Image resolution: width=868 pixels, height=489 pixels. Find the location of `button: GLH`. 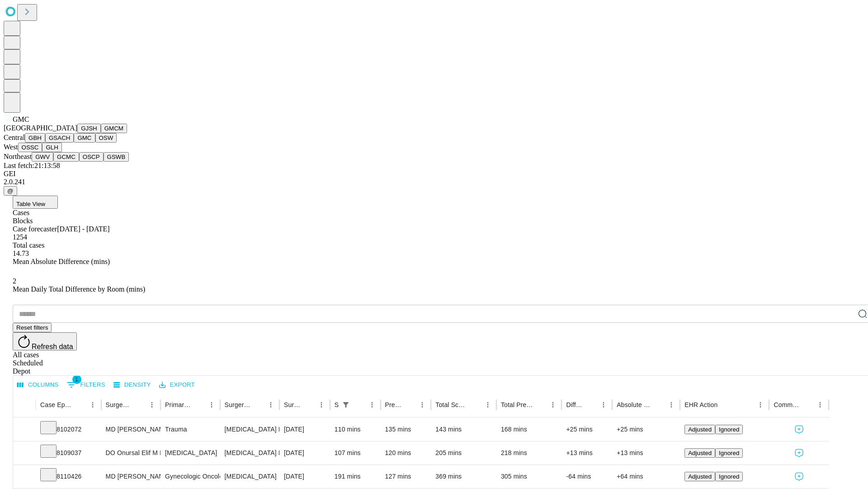

button: GLH is located at coordinates (52, 147).